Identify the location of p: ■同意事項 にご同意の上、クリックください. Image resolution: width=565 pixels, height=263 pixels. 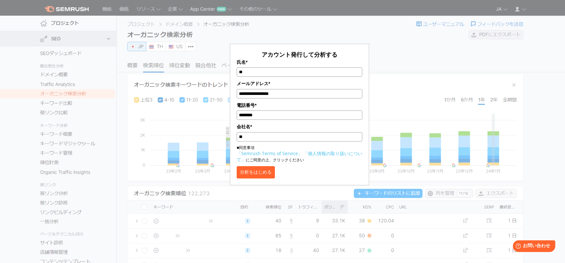
(299, 154).